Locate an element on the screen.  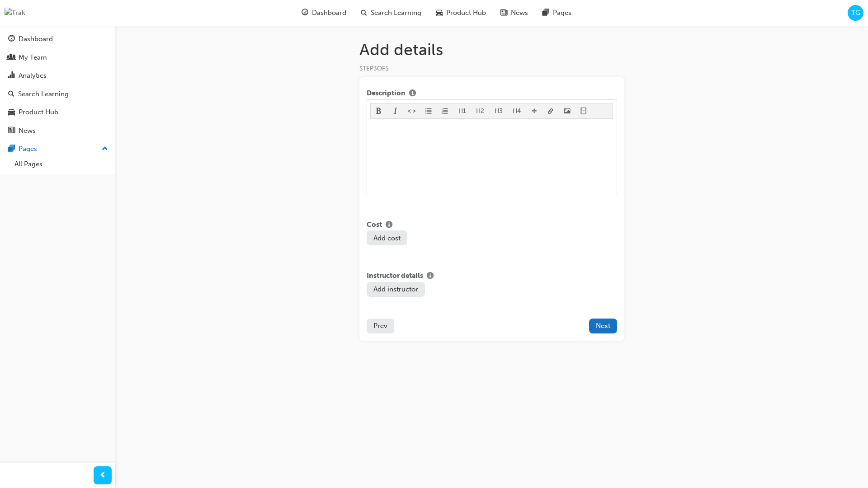
span: Dashboard is located at coordinates (329, 13).